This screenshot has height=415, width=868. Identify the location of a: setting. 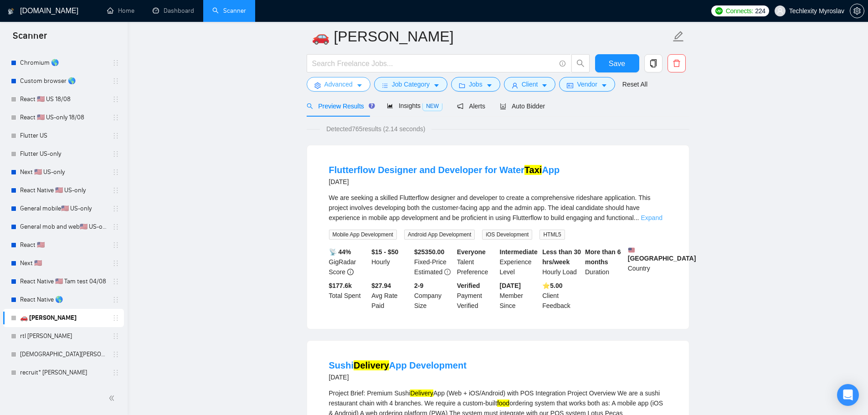
(857, 11).